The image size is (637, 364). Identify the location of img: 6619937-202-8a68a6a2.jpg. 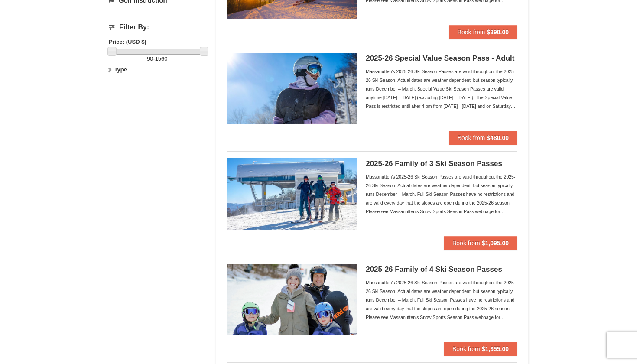
(292, 299).